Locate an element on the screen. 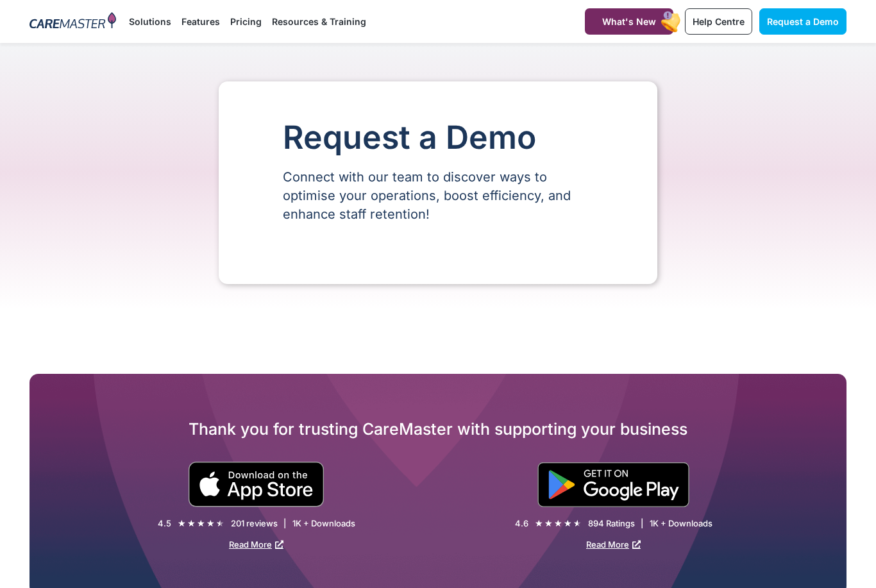  img: CareMaster Logo is located at coordinates (72, 22).